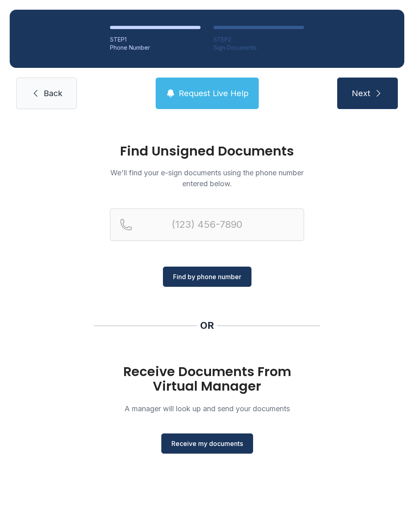 Image resolution: width=414 pixels, height=532 pixels. Describe the element at coordinates (361, 93) in the screenshot. I see `span: Next` at that location.